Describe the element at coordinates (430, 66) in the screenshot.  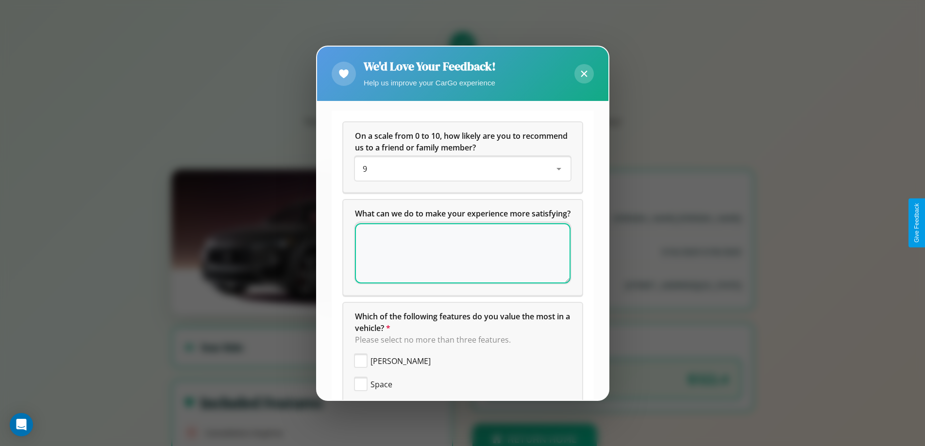
I see `h2: We'd Love Your Feedback!` at that location.